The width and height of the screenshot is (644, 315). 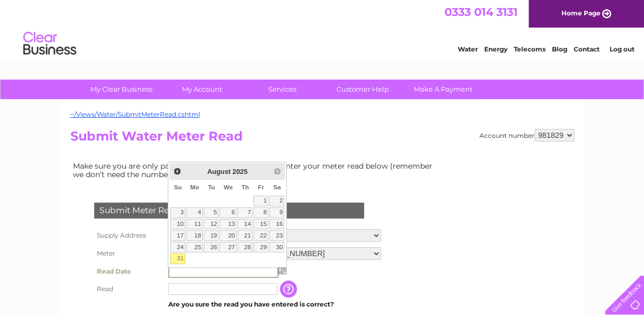 I want to click on a: 5, so click(x=211, y=213).